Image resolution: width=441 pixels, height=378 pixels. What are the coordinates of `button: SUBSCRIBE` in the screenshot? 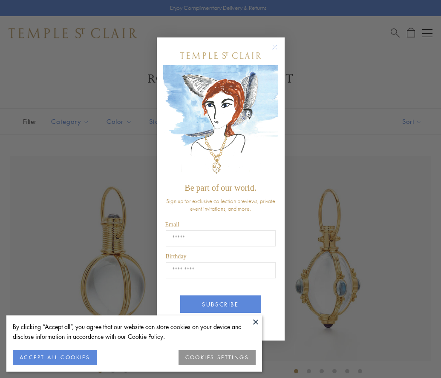 It's located at (221, 304).